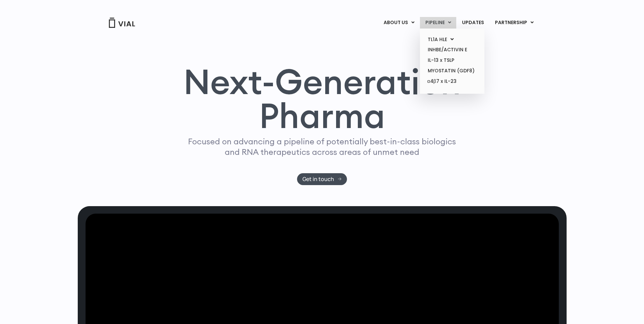 This screenshot has width=644, height=324. Describe the element at coordinates (438, 23) in the screenshot. I see `a: PIPELINEMenu Toggle` at that location.